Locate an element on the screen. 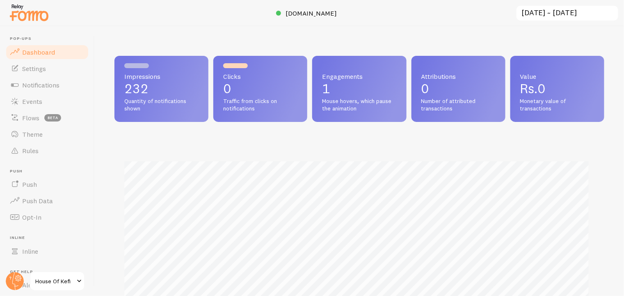  span: Quantity of notifications shown is located at coordinates (161, 105).